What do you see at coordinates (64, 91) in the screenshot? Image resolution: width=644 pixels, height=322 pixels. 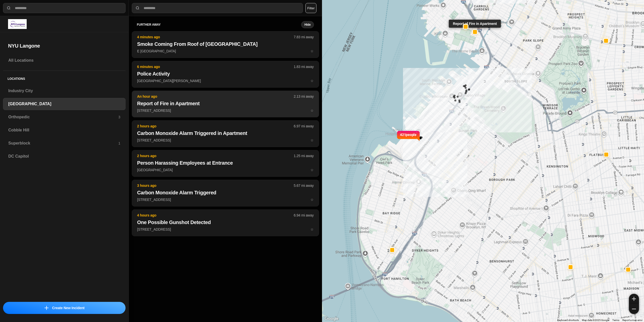 I see `h3: Industry City` at bounding box center [64, 91].